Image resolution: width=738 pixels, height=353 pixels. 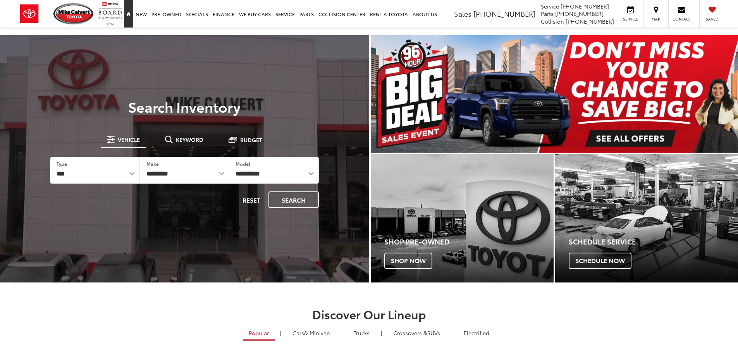 What do you see at coordinates (62, 163) in the screenshot?
I see `label: Type` at bounding box center [62, 163].